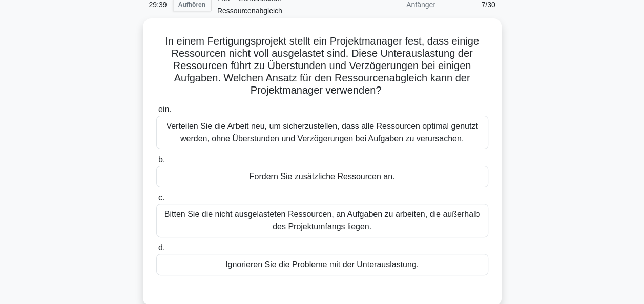  Describe the element at coordinates (322, 66) in the screenshot. I see `font: In einem Fertigungsprojekt stellt ein Projektmanager fest, dass einige Ressourcen nicht voll ausg...` at that location.